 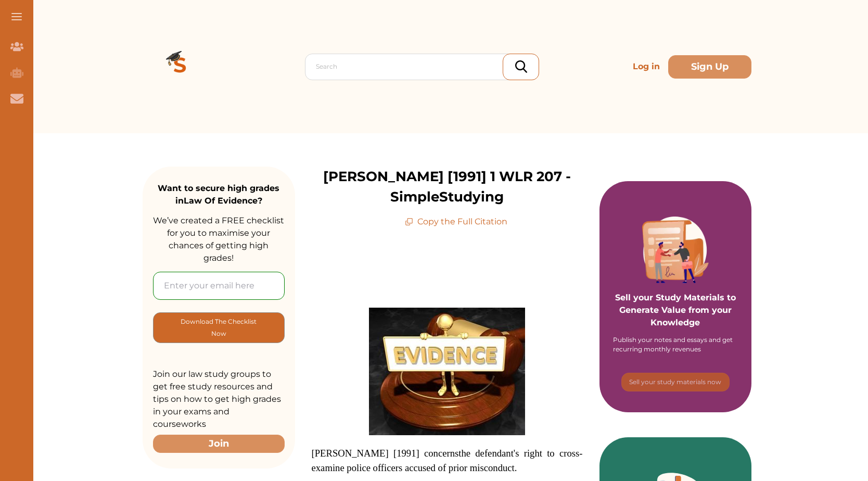 I want to click on p: Sell your study materials now, so click(x=675, y=382).